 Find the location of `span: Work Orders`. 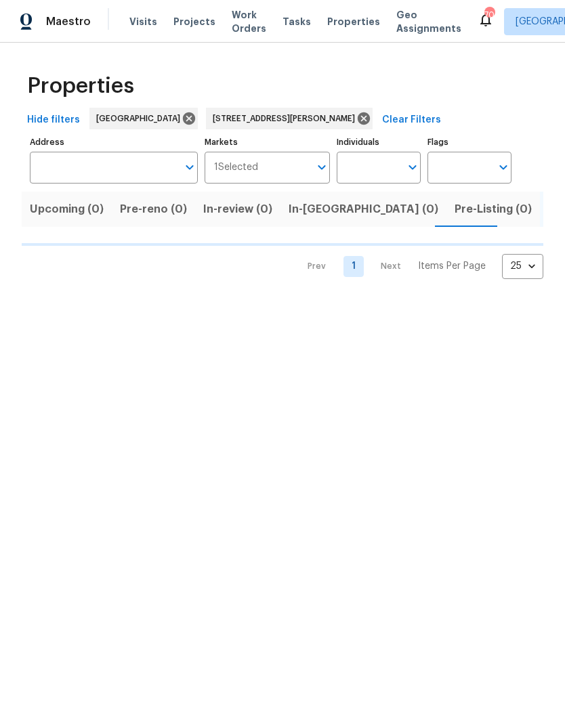

span: Work Orders is located at coordinates (249, 22).